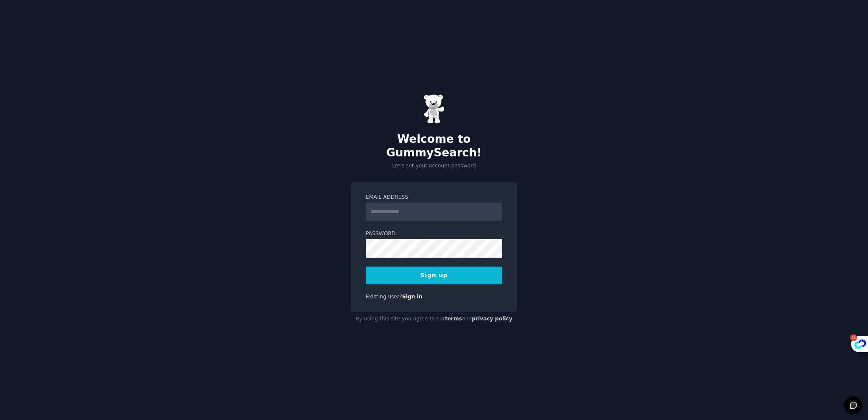 The image size is (868, 420). I want to click on img: Gummy Bear, so click(434, 109).